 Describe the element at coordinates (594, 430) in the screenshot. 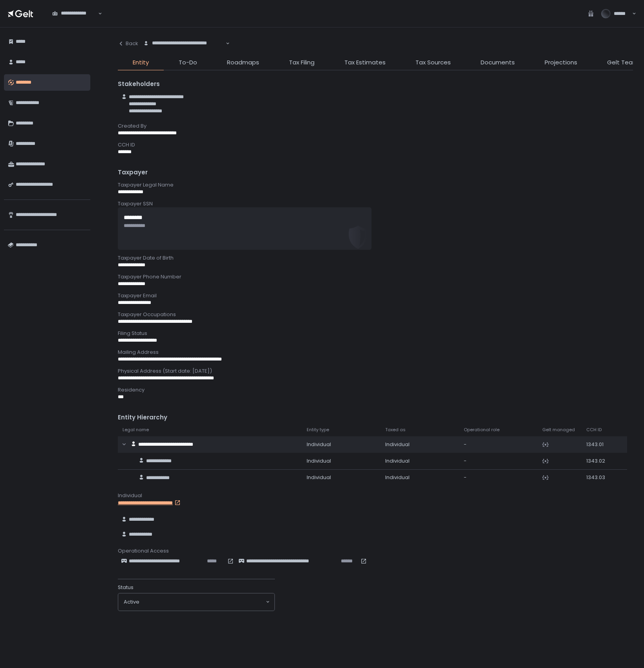

I see `span: CCH ID` at that location.